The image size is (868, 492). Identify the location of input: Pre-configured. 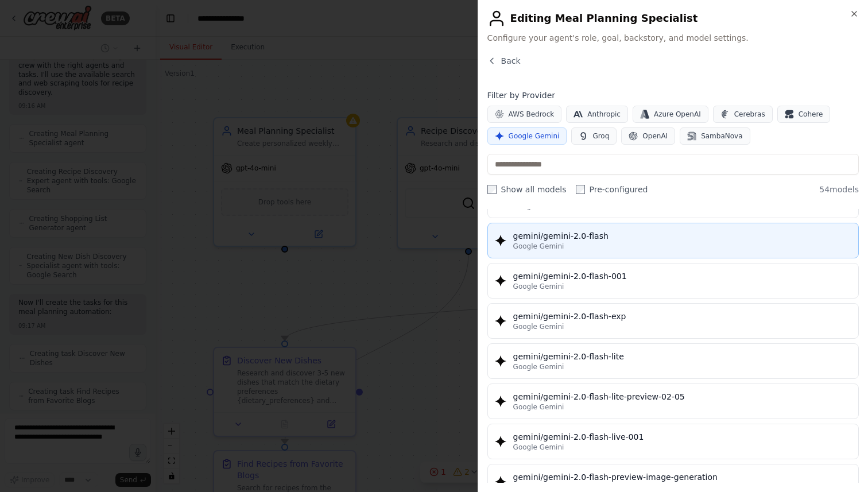
(580, 190).